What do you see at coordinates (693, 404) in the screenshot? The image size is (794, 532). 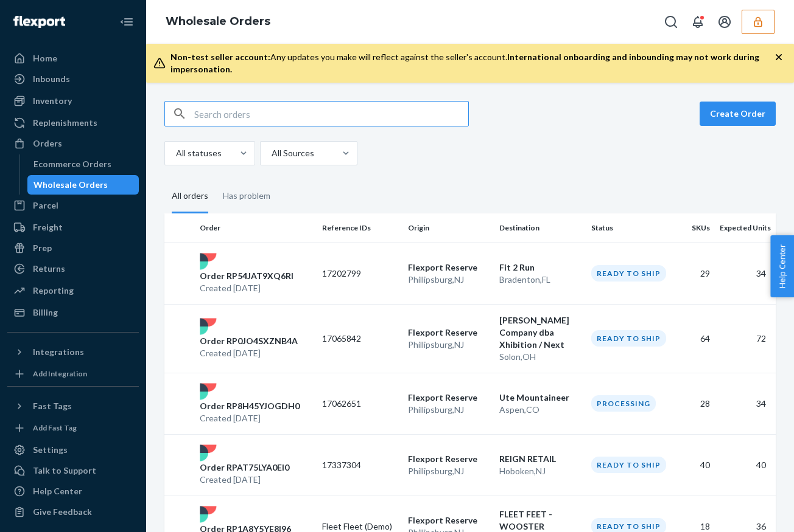 I see `td: 28` at bounding box center [693, 404].